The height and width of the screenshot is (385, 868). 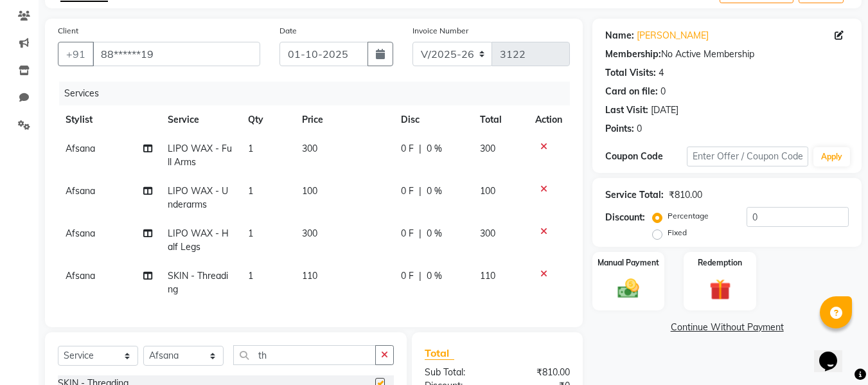 What do you see at coordinates (267, 120) in the screenshot?
I see `th: Qty` at bounding box center [267, 120].